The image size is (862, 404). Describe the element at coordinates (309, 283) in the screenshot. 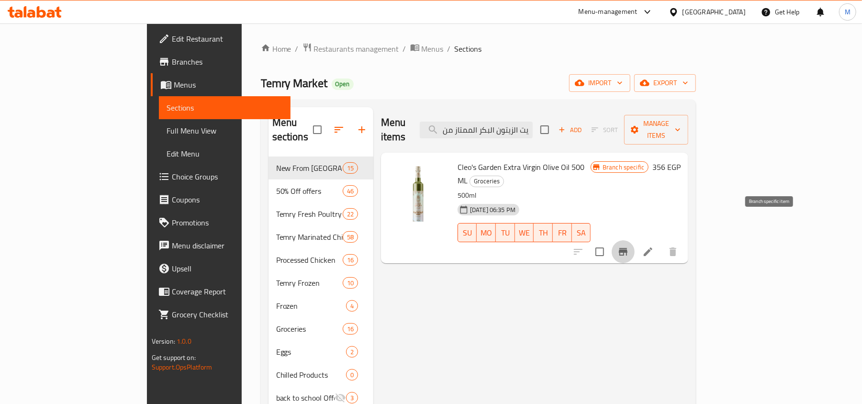

I see `span: Temry Frozen` at that location.